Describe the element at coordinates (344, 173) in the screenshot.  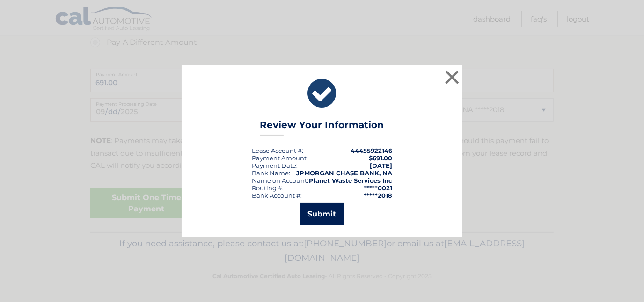
I see `strong: JPMORGAN CHASE BANK, NA` at that location.